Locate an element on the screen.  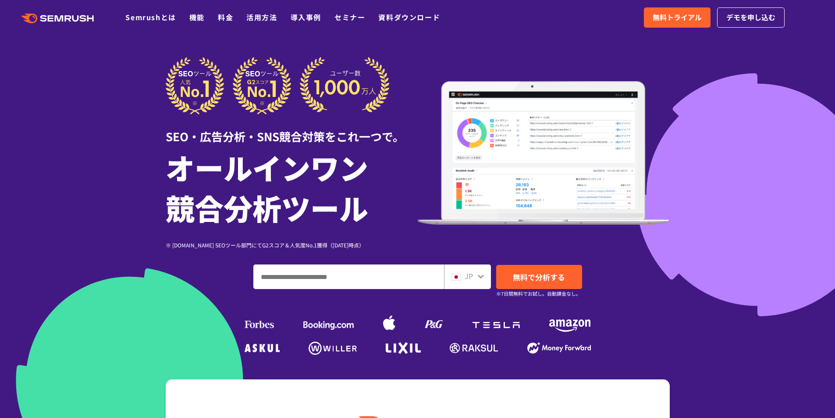
a: 無料トライアル is located at coordinates (677, 18).